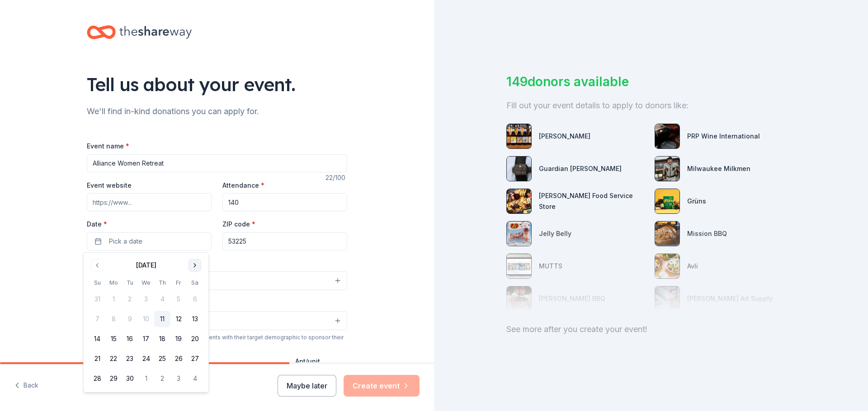 This screenshot has height=411, width=868. Describe the element at coordinates (194, 319) in the screenshot. I see `button: 13` at that location.